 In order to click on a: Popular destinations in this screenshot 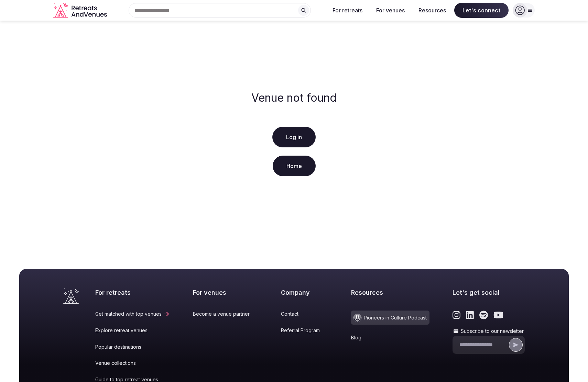, I will do `click(133, 347)`.